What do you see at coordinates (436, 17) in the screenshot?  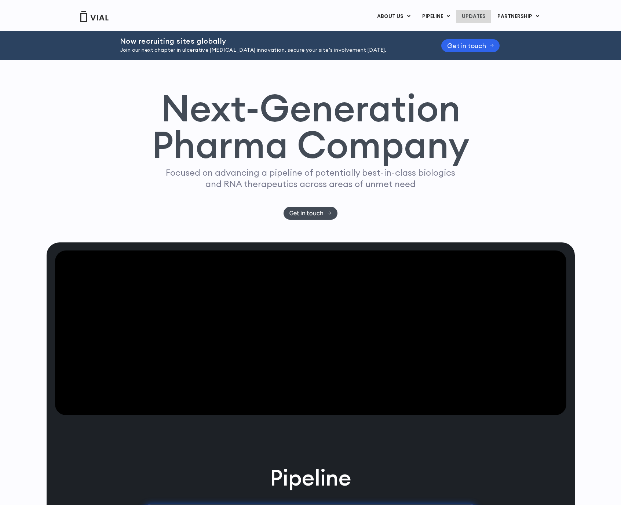 I see `a: PIPELINEMenu Toggle` at bounding box center [436, 17].